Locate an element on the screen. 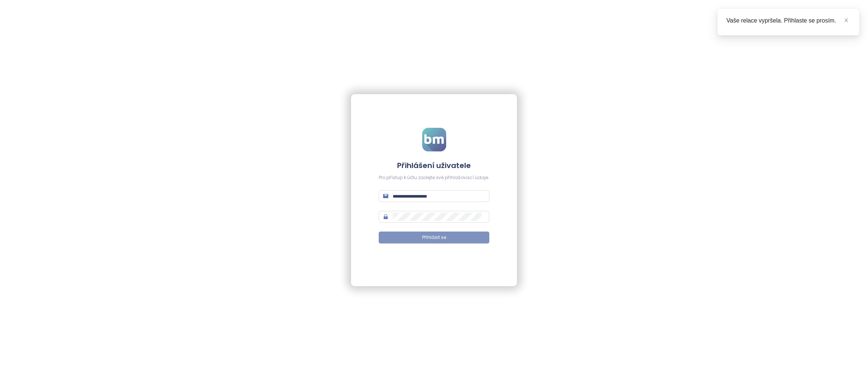 The image size is (868, 380). span: Přihlásit se is located at coordinates (434, 237).